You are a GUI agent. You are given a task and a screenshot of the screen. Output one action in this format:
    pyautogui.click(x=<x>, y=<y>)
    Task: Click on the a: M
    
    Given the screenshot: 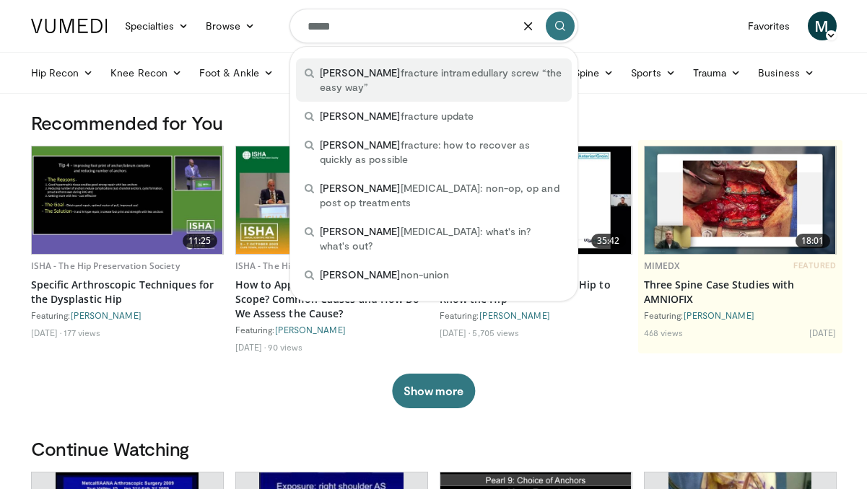 What is the action you would take?
    pyautogui.click(x=822, y=26)
    